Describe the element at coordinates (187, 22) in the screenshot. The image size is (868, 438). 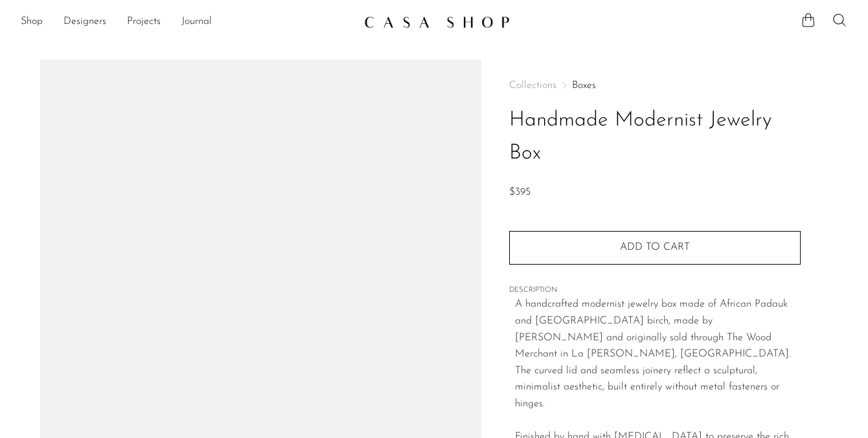
I see `nav: Desktop navigation` at that location.